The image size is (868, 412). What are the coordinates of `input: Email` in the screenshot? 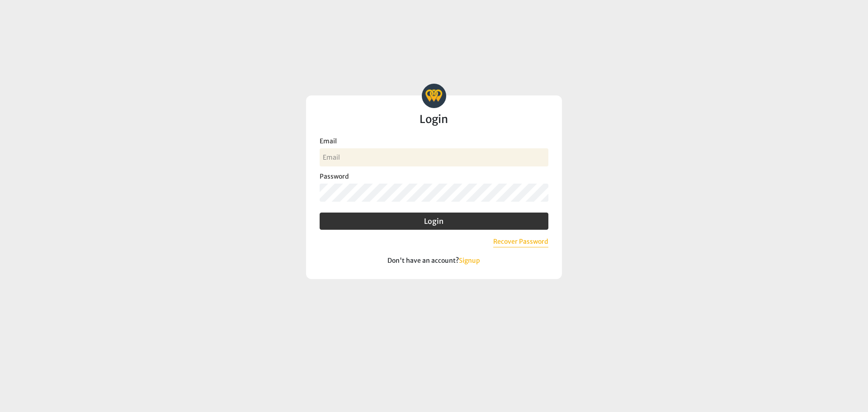 It's located at (434, 158).